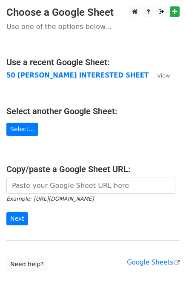 This screenshot has width=186, height=305. What do you see at coordinates (93, 26) in the screenshot?
I see `p: Use one of the options below...` at bounding box center [93, 26].